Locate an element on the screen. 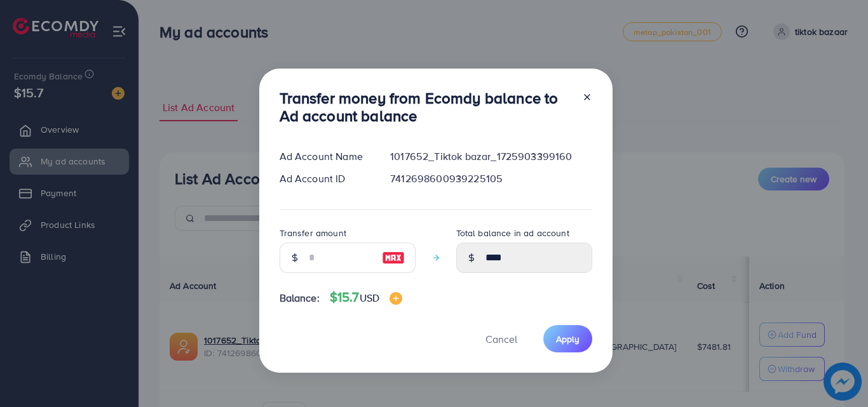 This screenshot has height=407, width=868. h4: $15.7 is located at coordinates (366, 298).